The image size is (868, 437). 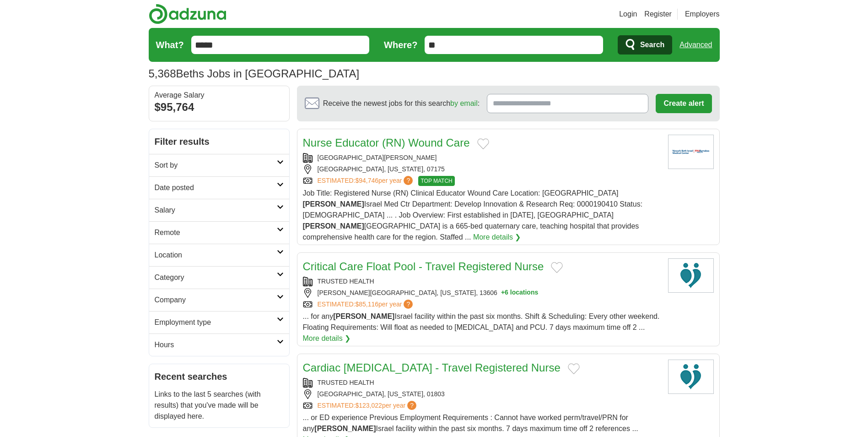 I want to click on h2: Location, so click(x=216, y=255).